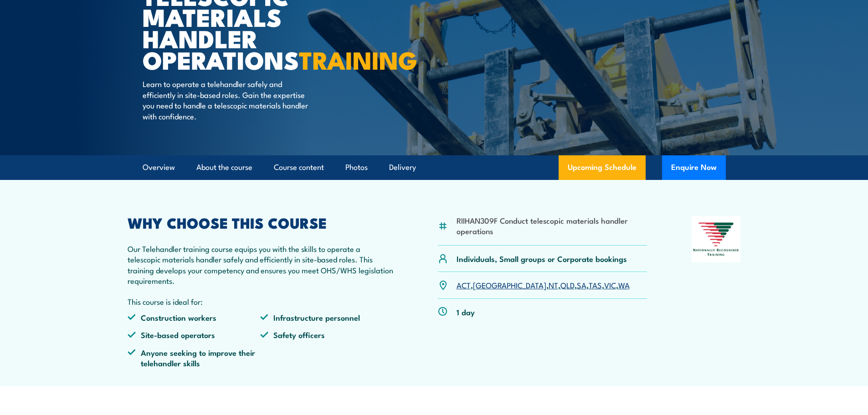  Describe the element at coordinates (602, 167) in the screenshot. I see `a: Upcoming Schedule` at that location.